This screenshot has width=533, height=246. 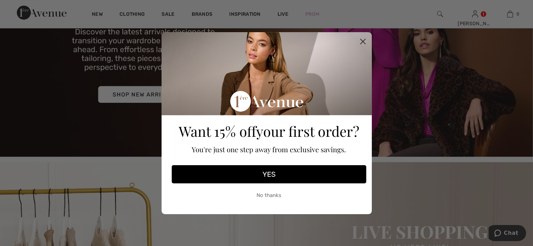 What do you see at coordinates (22, 8) in the screenshot?
I see `span: Chat` at bounding box center [22, 8].